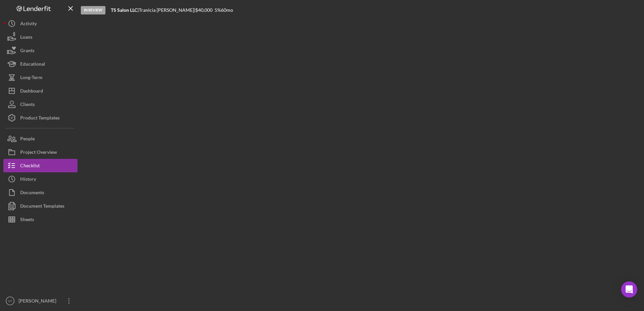  Describe the element at coordinates (41, 179) in the screenshot. I see `button: History` at that location.